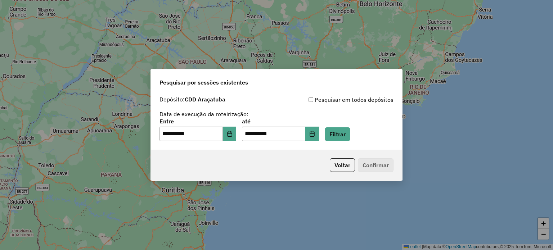 The image size is (553, 250). Describe the element at coordinates (192, 99) in the screenshot. I see `label: Depósito:` at that location.